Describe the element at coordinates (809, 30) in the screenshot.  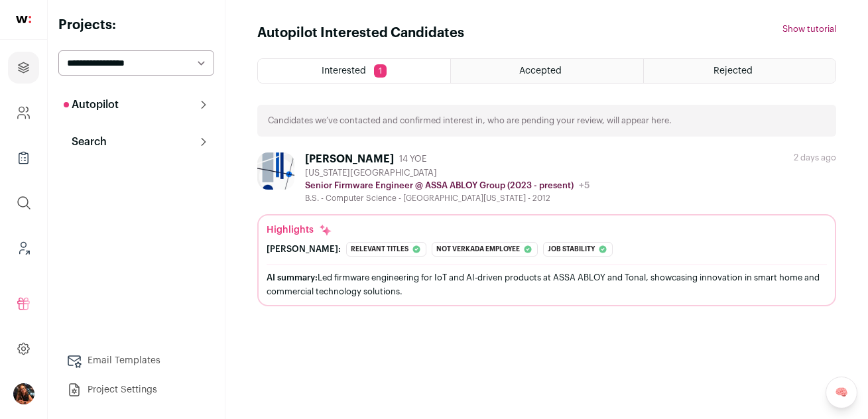
I see `button: Show tutorial` at that location.